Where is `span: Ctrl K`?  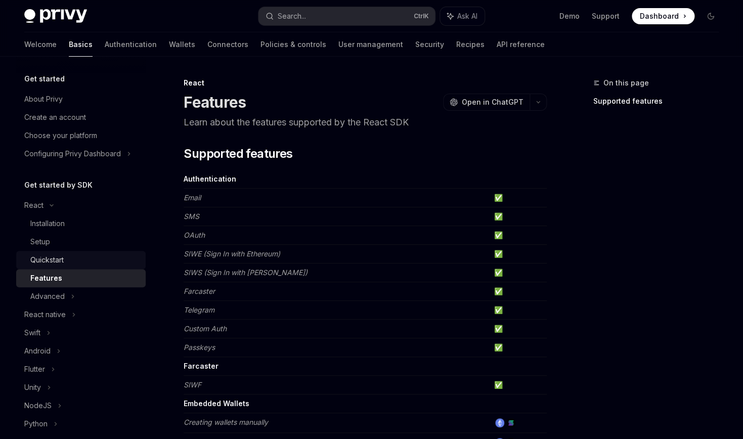
span: Ctrl K is located at coordinates (421, 16).